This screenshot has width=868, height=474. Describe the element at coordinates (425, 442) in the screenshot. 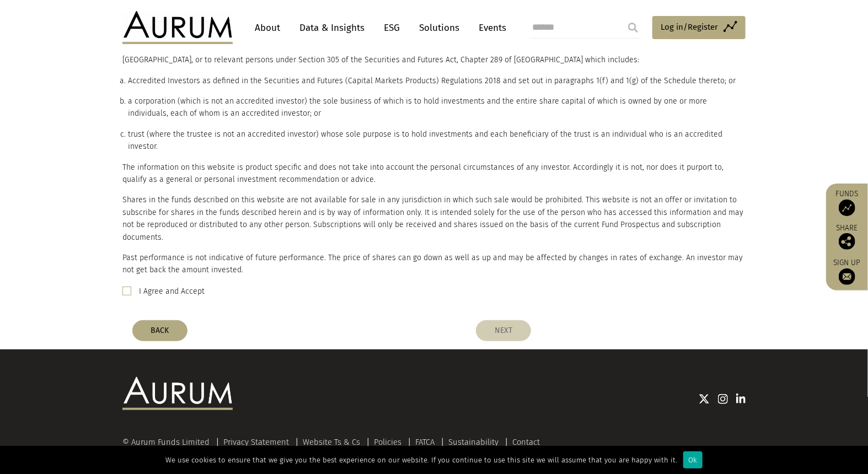

I see `a: FATCA` at that location.